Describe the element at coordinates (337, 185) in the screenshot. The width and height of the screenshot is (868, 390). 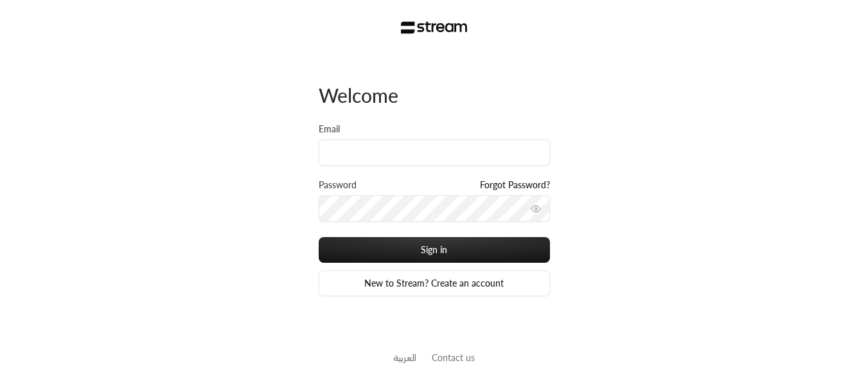
I see `label: Password` at that location.